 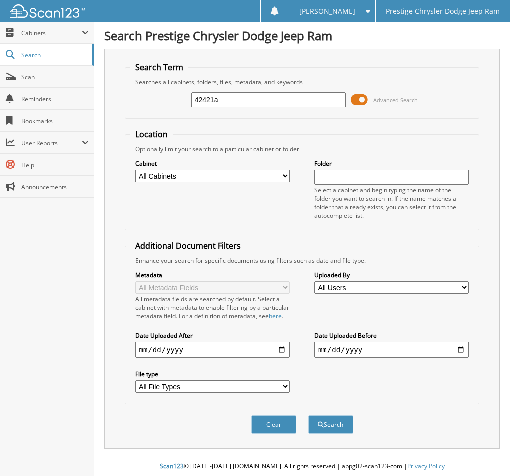 What do you see at coordinates (392, 335) in the screenshot?
I see `label: Date Uploaded Before` at bounding box center [392, 335].